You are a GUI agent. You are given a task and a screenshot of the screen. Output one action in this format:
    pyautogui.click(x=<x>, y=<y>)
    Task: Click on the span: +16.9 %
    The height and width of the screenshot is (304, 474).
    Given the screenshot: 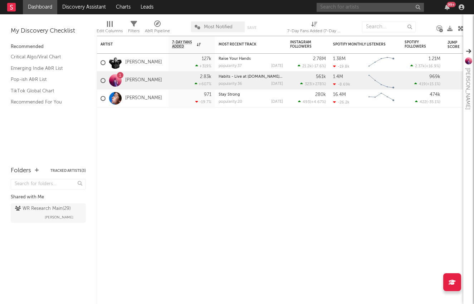 What is the action you would take?
    pyautogui.click(x=433, y=66)
    